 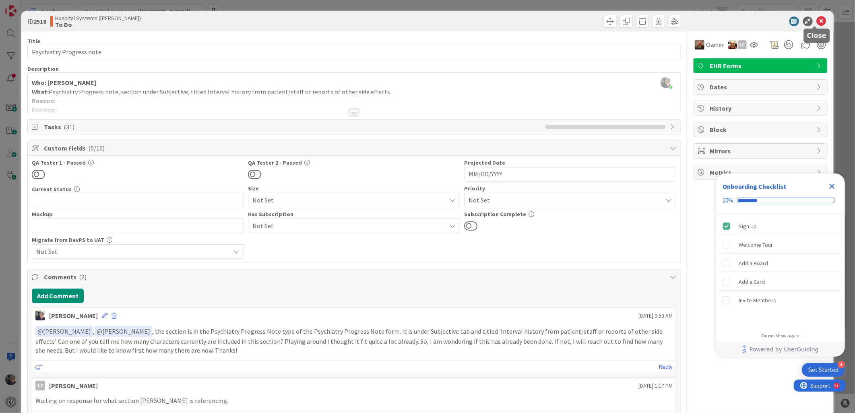 I want to click on div: Migrate from DevPS to UAT, so click(x=138, y=240).